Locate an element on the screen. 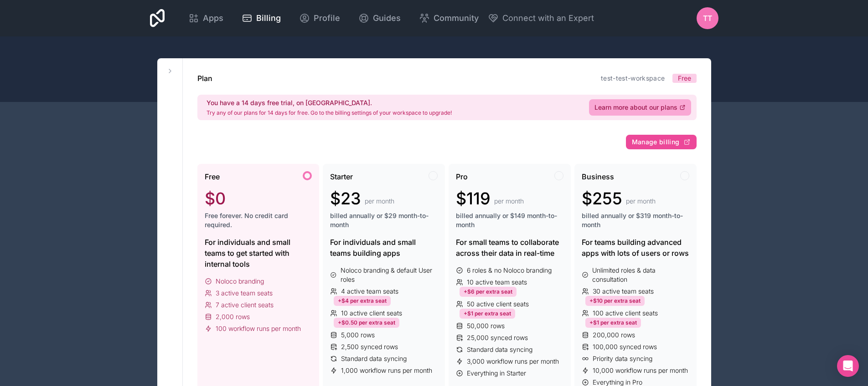 The height and width of the screenshot is (386, 868). div: For teams building advanced apps with lots of users or rows is located at coordinates (636, 248).